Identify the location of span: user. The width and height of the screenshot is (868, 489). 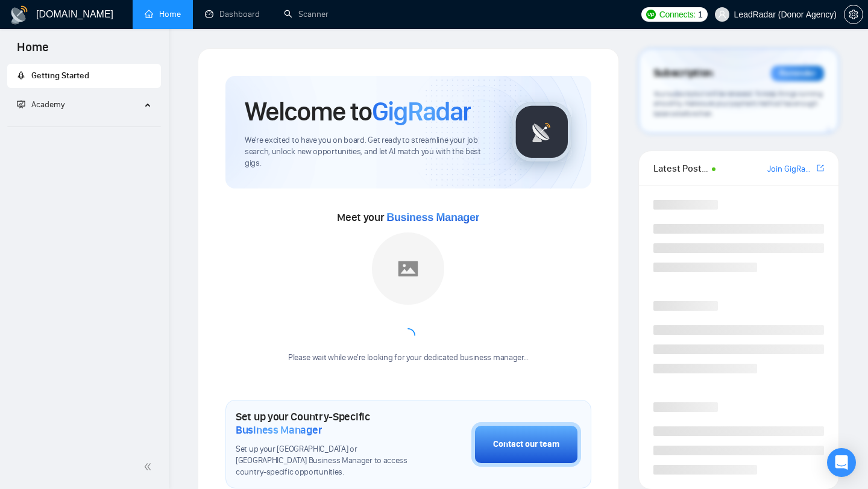
(722, 14).